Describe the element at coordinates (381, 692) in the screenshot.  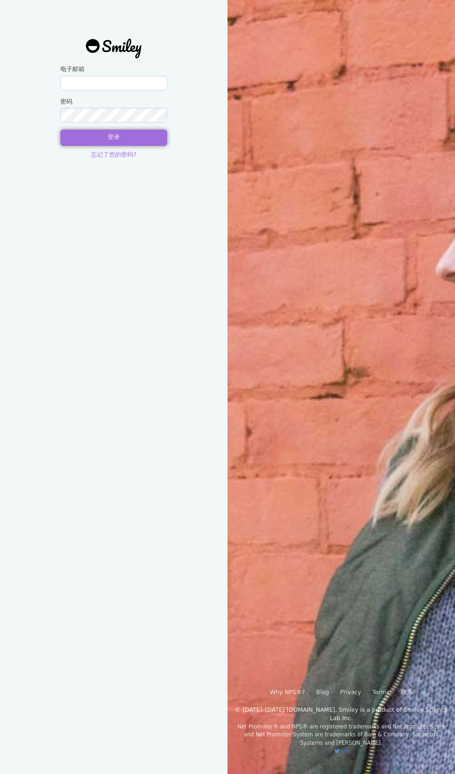
I see `a: Terms` at that location.